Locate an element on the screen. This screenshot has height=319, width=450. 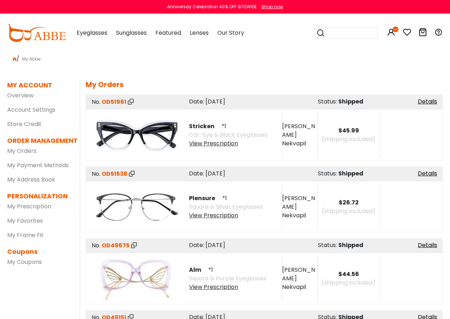
span: Alm is located at coordinates (198, 270).